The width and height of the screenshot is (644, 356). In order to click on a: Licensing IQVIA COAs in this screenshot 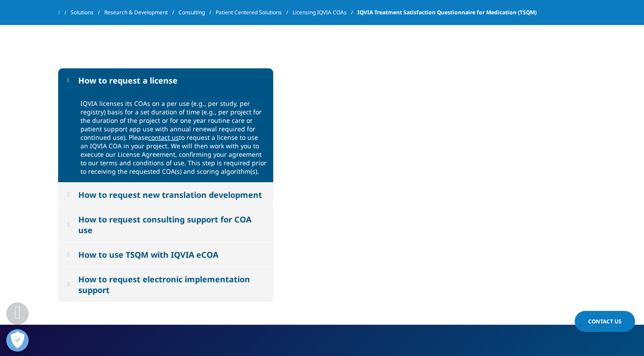, I will do `click(325, 12)`.